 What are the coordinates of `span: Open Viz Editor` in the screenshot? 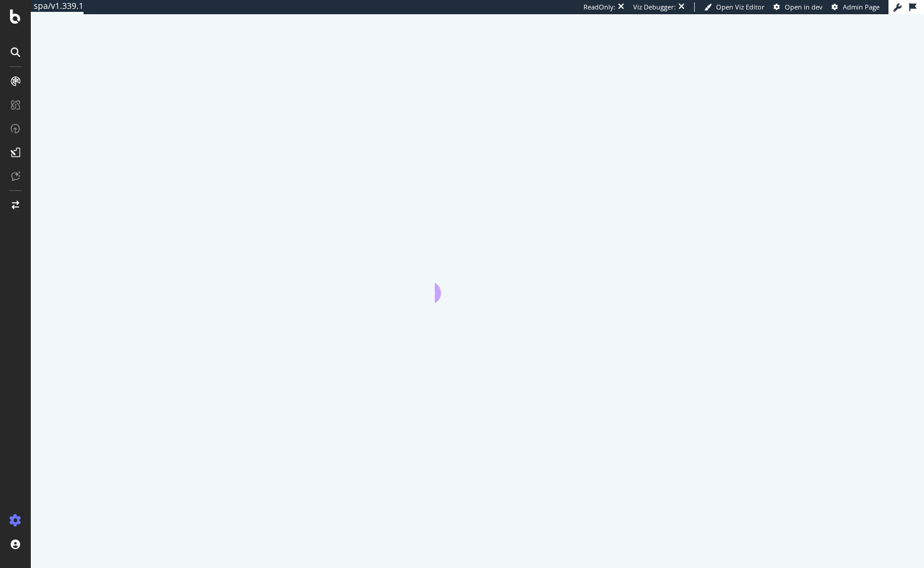 It's located at (740, 6).